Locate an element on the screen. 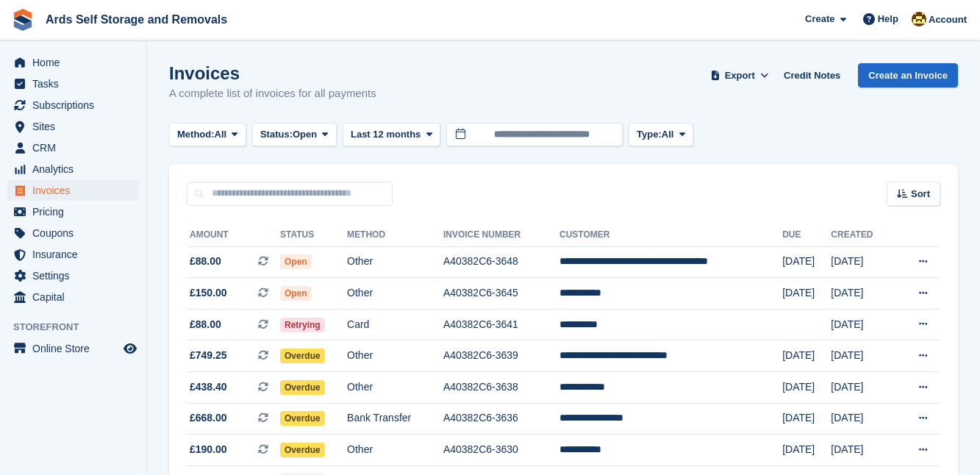 The width and height of the screenshot is (980, 475). td: A40382C6-3641 is located at coordinates (501, 325).